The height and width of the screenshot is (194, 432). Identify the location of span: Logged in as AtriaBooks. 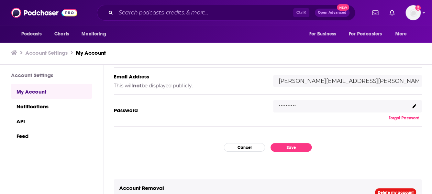
(413, 13).